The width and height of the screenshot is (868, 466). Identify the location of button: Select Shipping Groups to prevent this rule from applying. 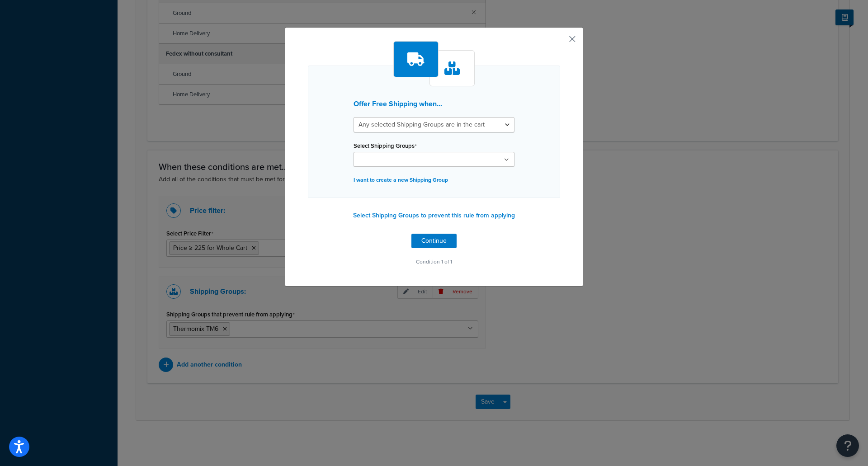
(434, 216).